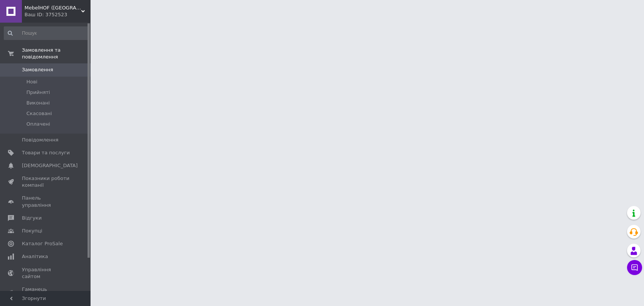 The image size is (644, 306). Describe the element at coordinates (32, 218) in the screenshot. I see `span: Відгуки` at that location.